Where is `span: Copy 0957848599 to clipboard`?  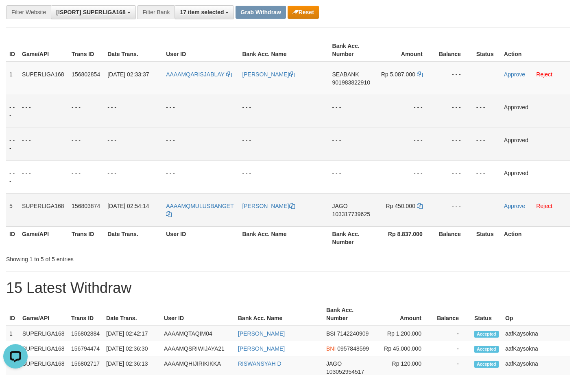
span: Copy 0957848599 to clipboard is located at coordinates (353, 349).